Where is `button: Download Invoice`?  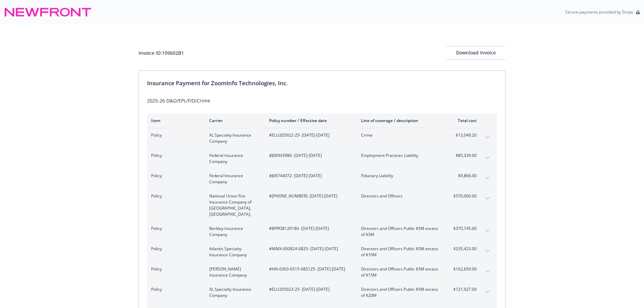 button: Download Invoice is located at coordinates (476, 53).